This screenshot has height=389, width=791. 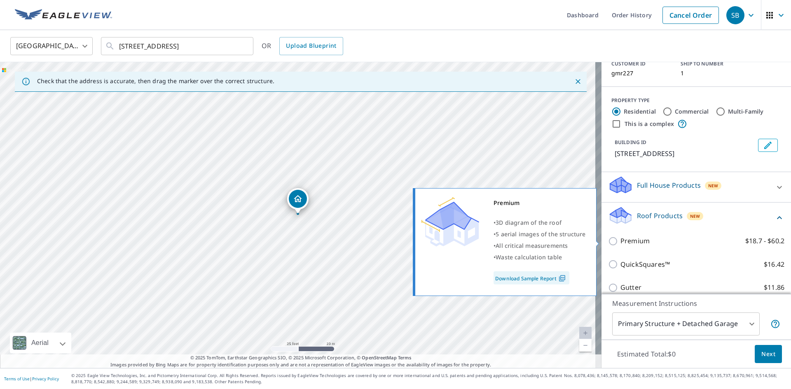 What do you see at coordinates (630, 142) in the screenshot?
I see `p: BUILDING ID` at bounding box center [630, 142].